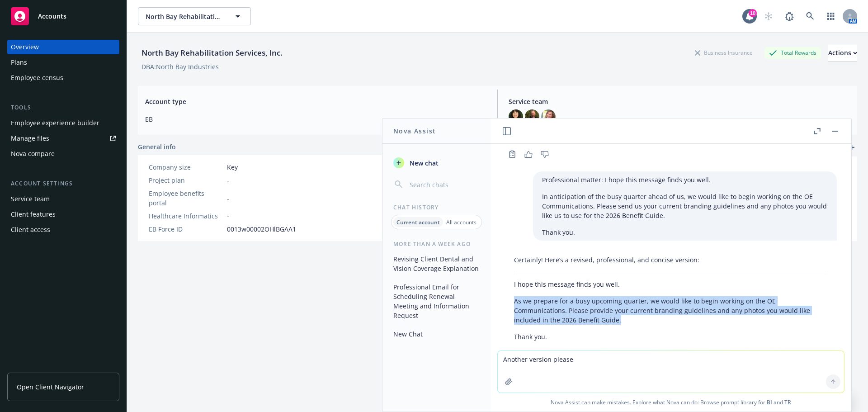 The height and width of the screenshot is (412, 868). Describe the element at coordinates (436, 244) in the screenshot. I see `div: More than a week ago` at that location.